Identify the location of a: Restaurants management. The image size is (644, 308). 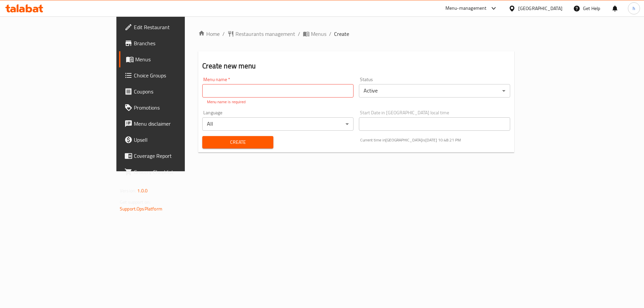
(262, 34).